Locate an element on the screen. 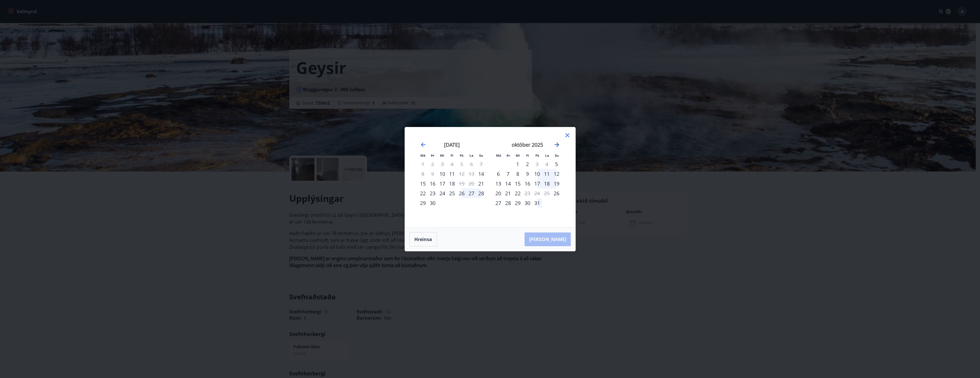 The width and height of the screenshot is (980, 378). td: Choose mánudagur, 22. september 2025 as your check-in date. It’s available. is located at coordinates (423, 193).